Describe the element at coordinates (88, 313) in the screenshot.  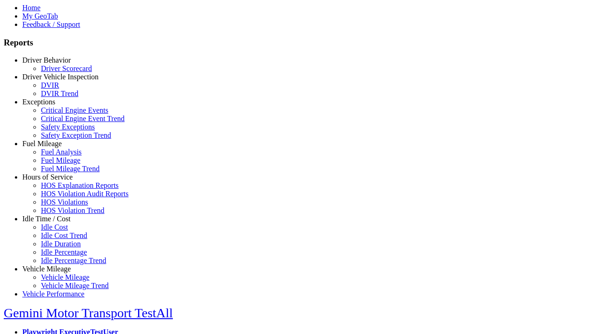
I see `a: Gemini Motor Transport TestAll` at that location.